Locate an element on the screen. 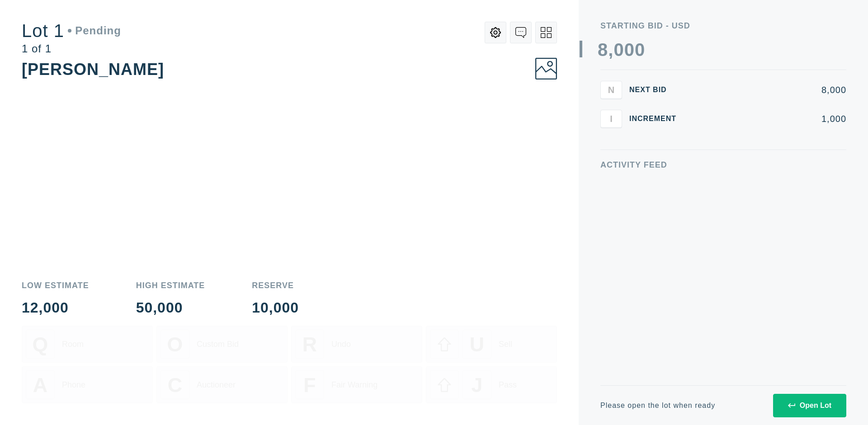  div: 8,000 is located at coordinates (769, 90).